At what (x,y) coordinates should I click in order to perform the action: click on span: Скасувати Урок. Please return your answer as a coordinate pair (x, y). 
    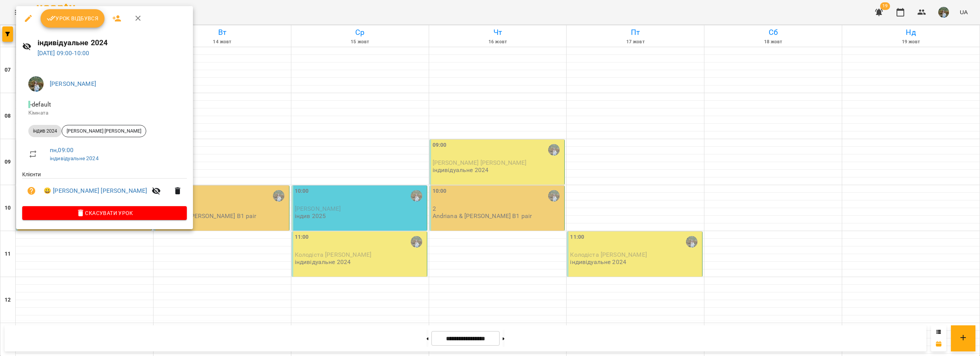
    Looking at the image, I should click on (104, 213).